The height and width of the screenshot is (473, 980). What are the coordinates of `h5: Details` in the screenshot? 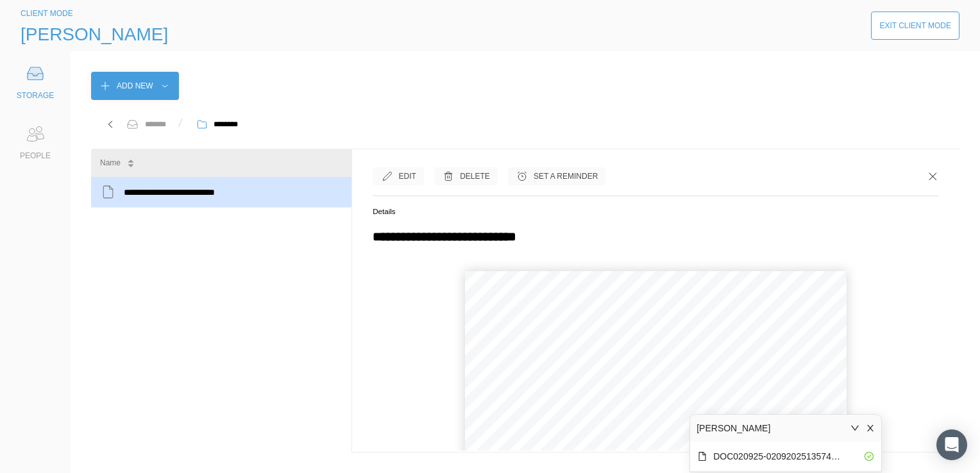 It's located at (655, 211).